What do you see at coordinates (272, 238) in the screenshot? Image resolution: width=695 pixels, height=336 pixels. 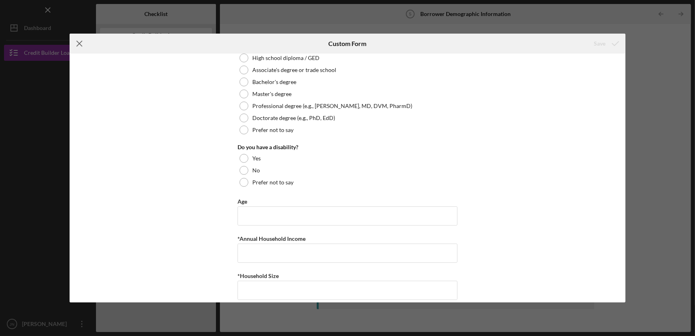 I see `label: *Annual Household Income` at bounding box center [272, 238].